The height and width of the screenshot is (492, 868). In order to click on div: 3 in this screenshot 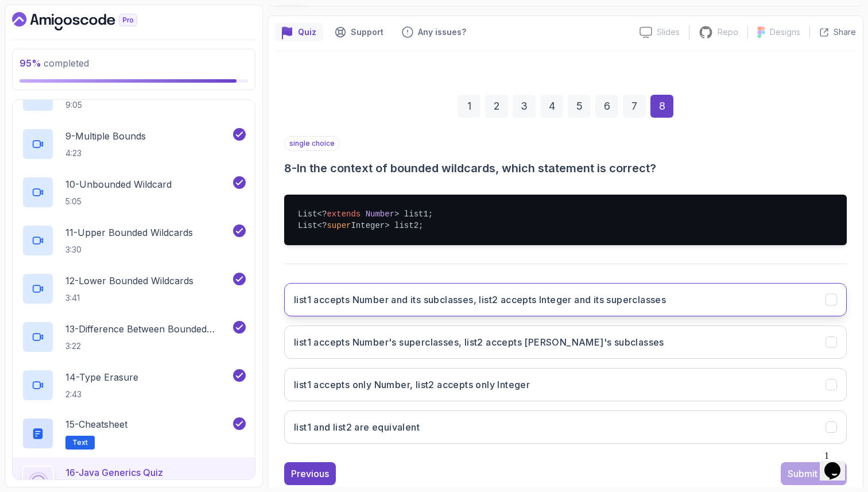, I will do `click(524, 106)`.